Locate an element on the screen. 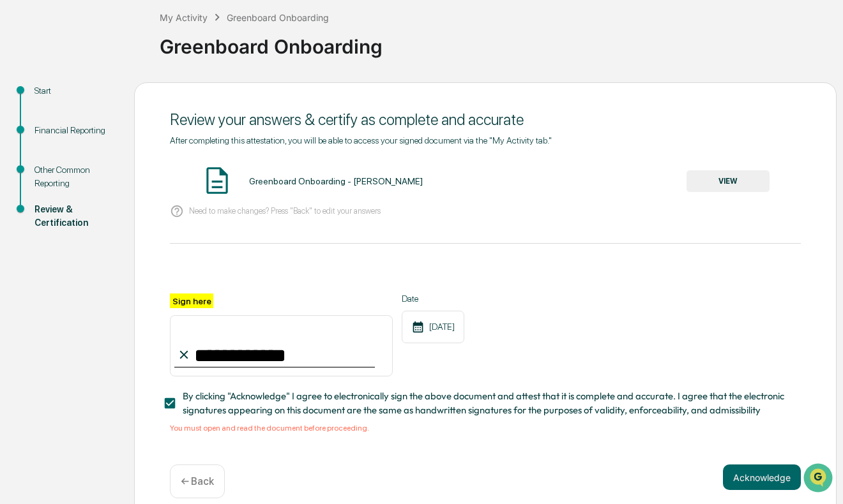  div: Review & Certification is located at coordinates (74, 217).